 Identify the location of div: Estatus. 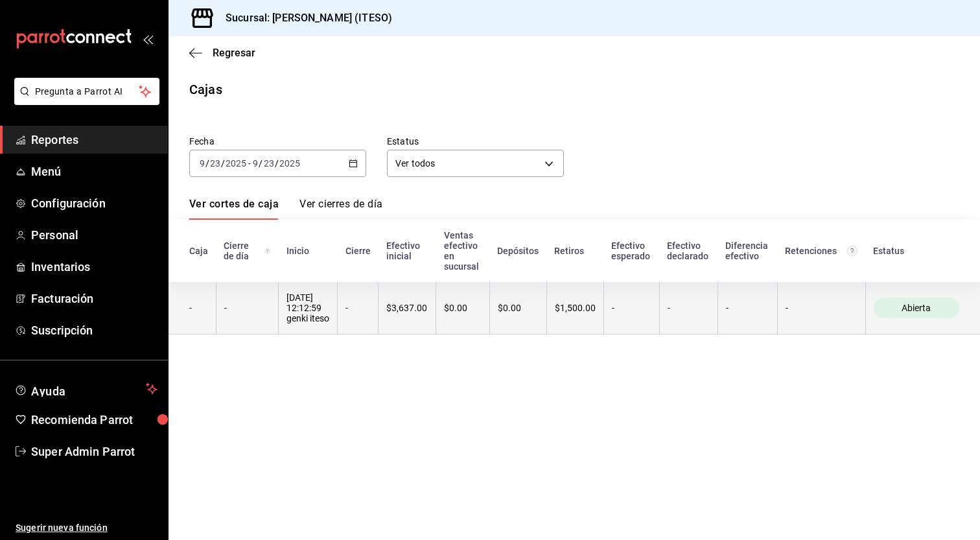
(916, 251).